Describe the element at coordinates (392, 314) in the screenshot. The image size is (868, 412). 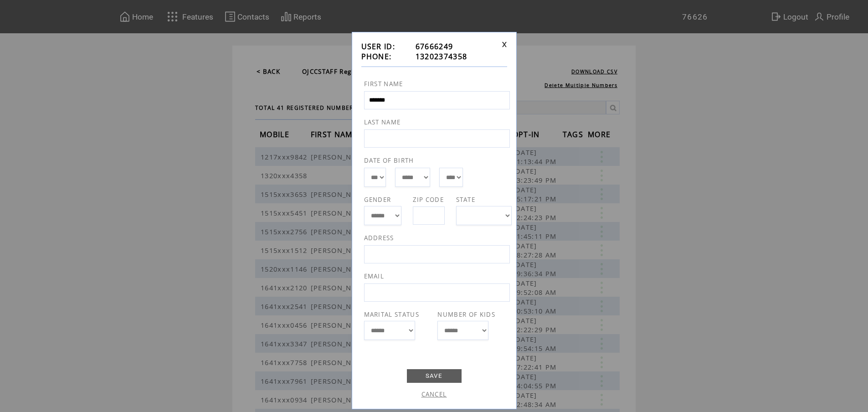
I see `span: MARITAL STATUS` at that location.